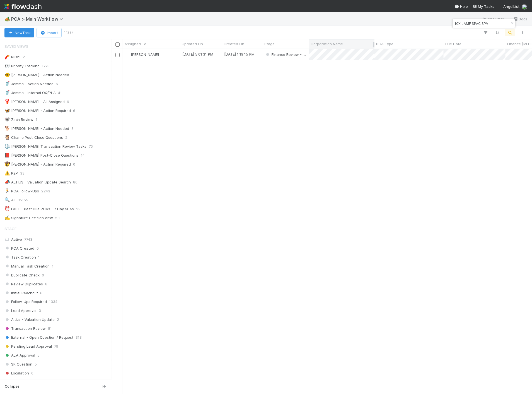  I want to click on span: Finance Review - Backlog (Finance), so click(302, 54).